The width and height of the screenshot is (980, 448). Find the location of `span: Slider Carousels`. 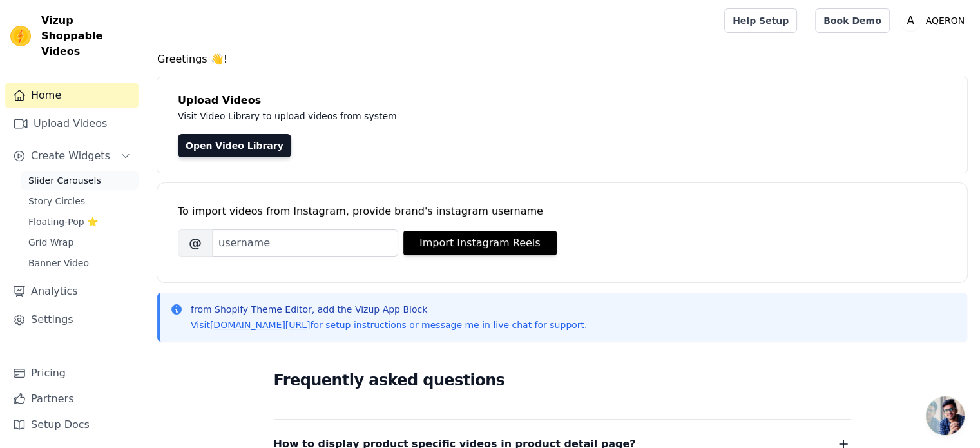

span: Slider Carousels is located at coordinates (65, 181).